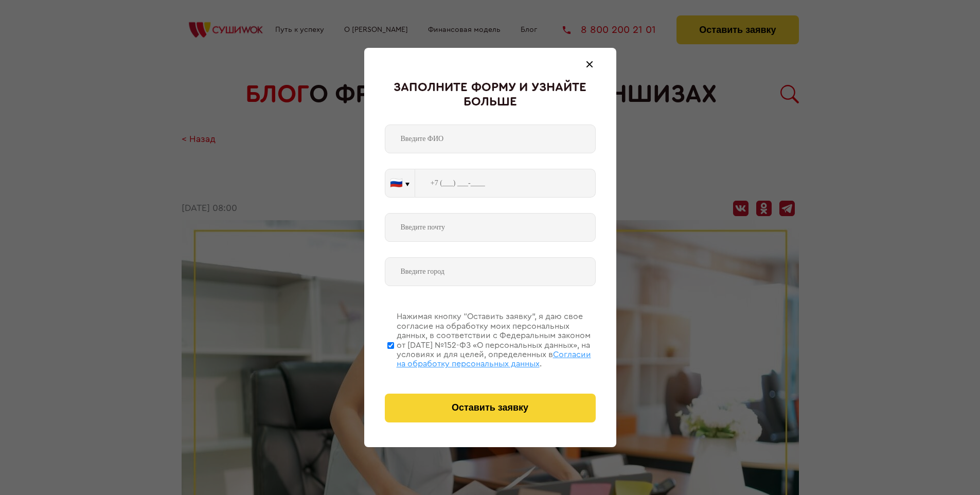  Describe the element at coordinates (494, 359) in the screenshot. I see `span: Согласии на обработку персональных данных` at that location.